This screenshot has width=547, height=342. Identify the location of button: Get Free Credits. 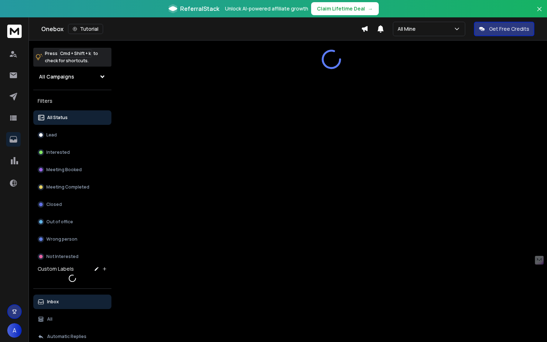
(504, 29).